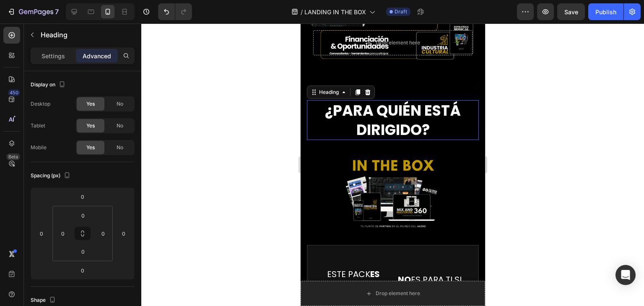 The height and width of the screenshot is (306, 644). I want to click on button: Save, so click(571, 12).